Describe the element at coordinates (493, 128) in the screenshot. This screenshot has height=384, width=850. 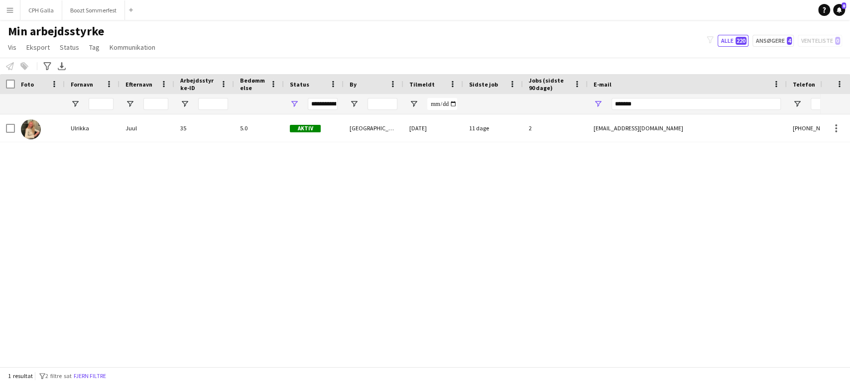
I see `div: 11 dage` at that location.